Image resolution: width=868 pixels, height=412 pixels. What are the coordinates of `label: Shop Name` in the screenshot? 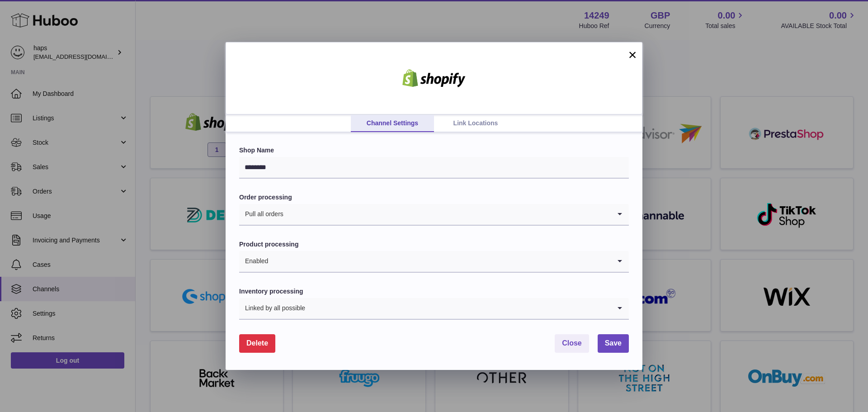 It's located at (434, 150).